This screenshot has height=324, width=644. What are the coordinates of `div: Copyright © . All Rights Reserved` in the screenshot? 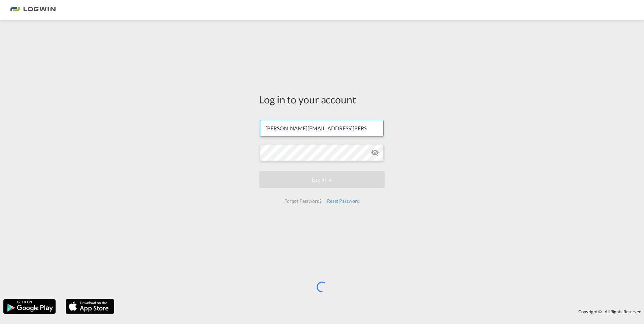 It's located at (380, 312).